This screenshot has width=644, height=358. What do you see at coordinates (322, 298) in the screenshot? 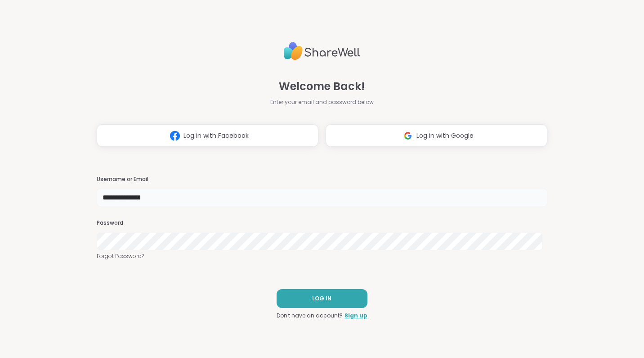
I see `button: LOG IN` at bounding box center [322, 298].